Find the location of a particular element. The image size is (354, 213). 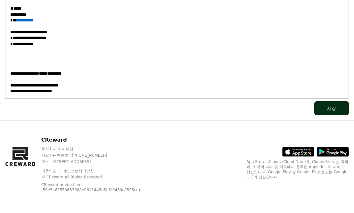

a: 이용약관 is located at coordinates (51, 171).